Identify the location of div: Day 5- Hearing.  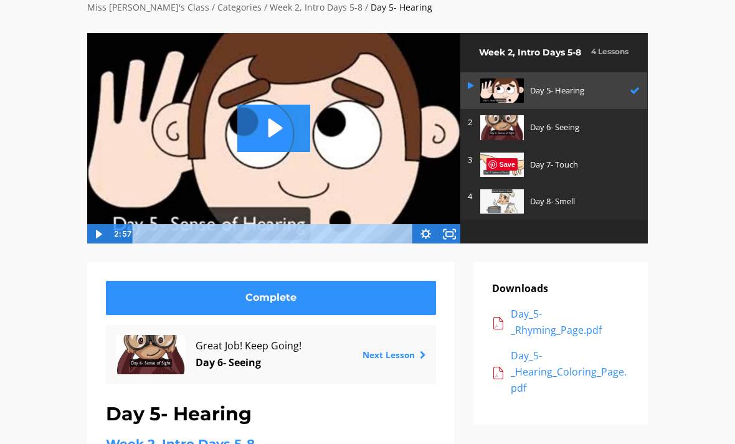
(401, 7).